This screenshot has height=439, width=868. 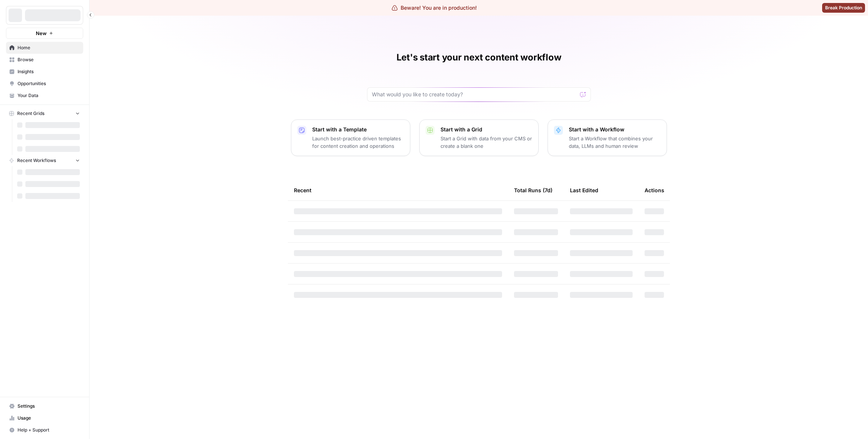 What do you see at coordinates (44, 114) in the screenshot?
I see `button: Recent Grids` at bounding box center [44, 114].